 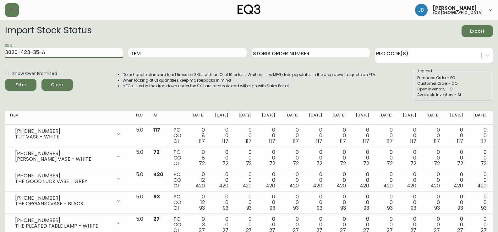 I want to click on th: PLC, so click(x=139, y=118).